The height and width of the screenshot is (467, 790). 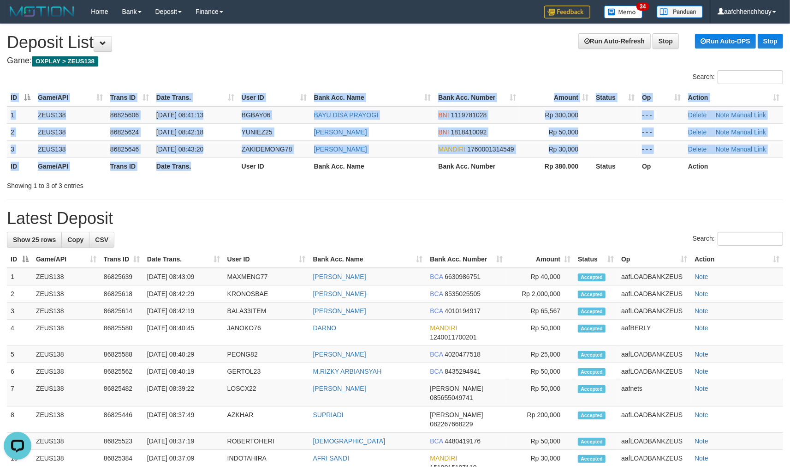 I want to click on td: aafnets, so click(x=654, y=393).